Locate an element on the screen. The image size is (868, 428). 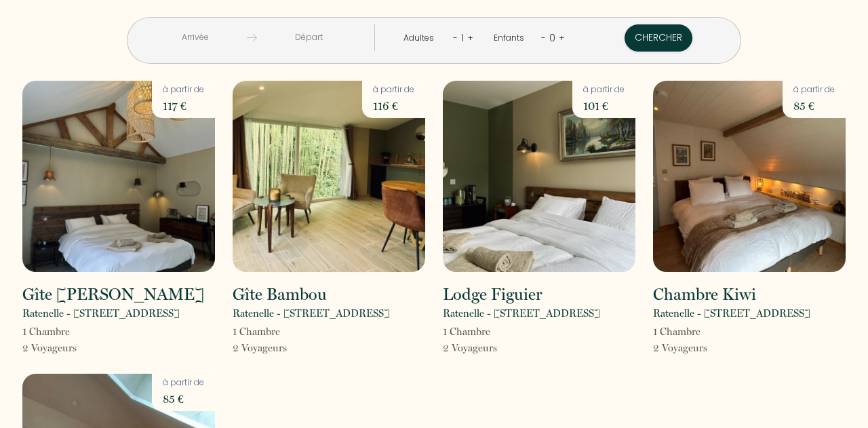
input: Départ is located at coordinates (309, 37).